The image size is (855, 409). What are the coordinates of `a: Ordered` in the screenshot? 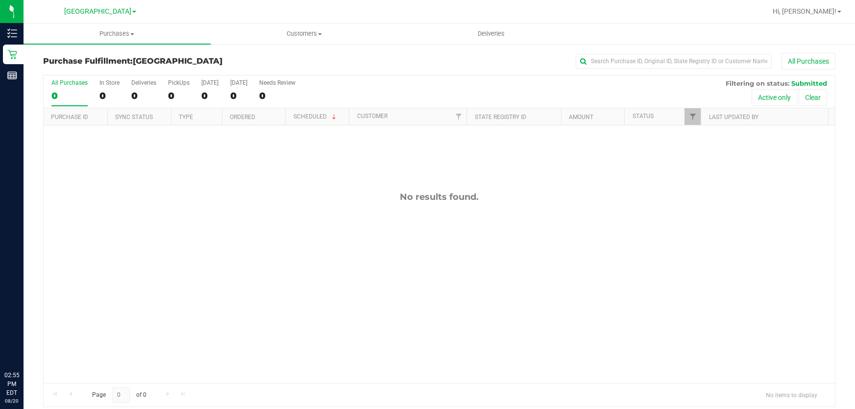 It's located at (242, 117).